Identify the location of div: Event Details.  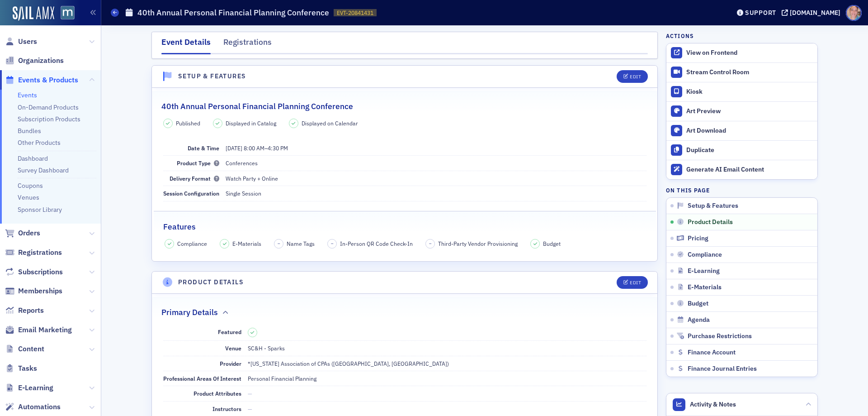
(186, 45).